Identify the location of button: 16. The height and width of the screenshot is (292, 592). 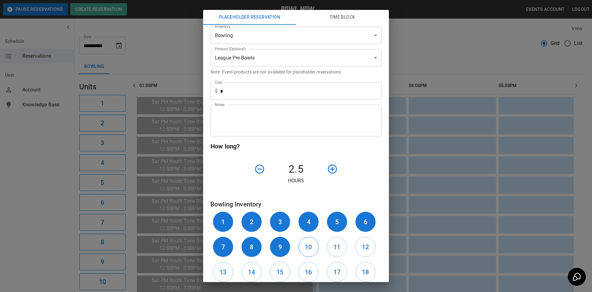
(308, 271).